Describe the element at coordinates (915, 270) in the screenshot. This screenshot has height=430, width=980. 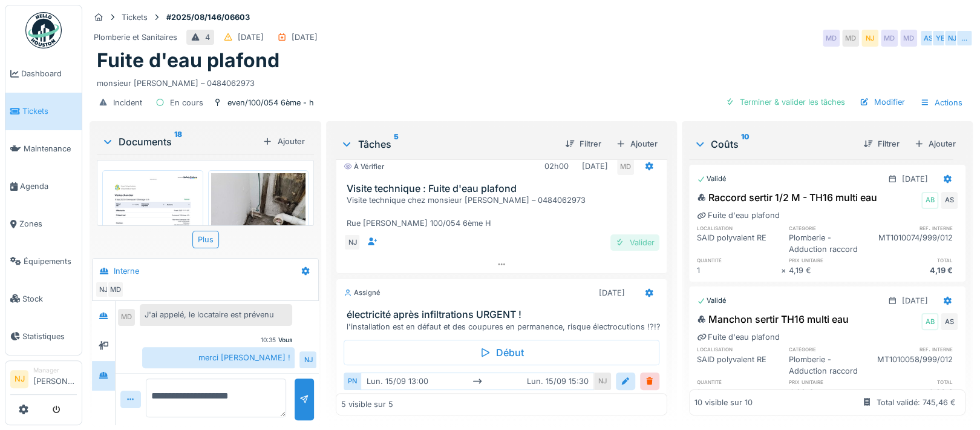
I see `div: 4,19 €` at that location.